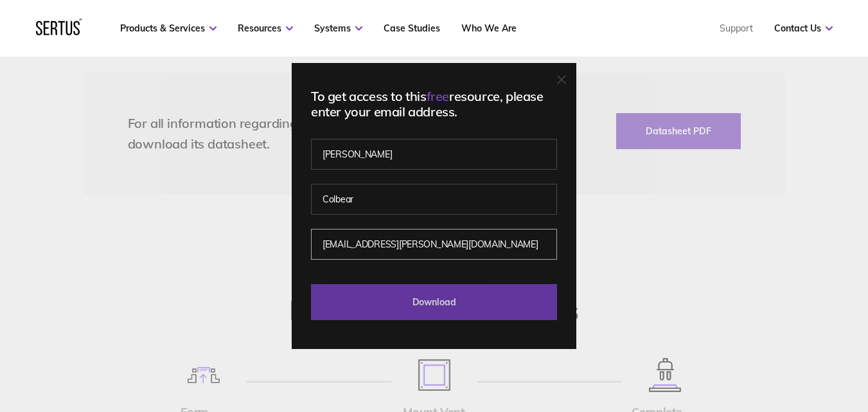 This screenshot has width=868, height=412. What do you see at coordinates (434, 302) in the screenshot?
I see `input: Download` at bounding box center [434, 302].